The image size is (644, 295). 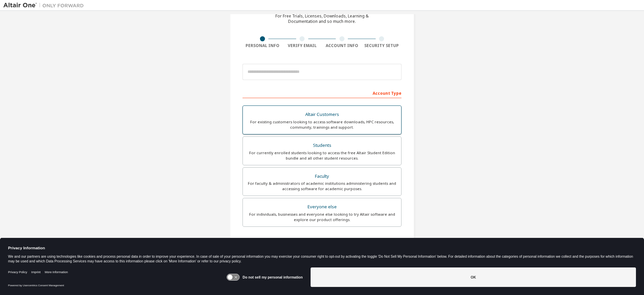 What do you see at coordinates (262, 46) in the screenshot?
I see `div: Personal Info` at bounding box center [262, 46].